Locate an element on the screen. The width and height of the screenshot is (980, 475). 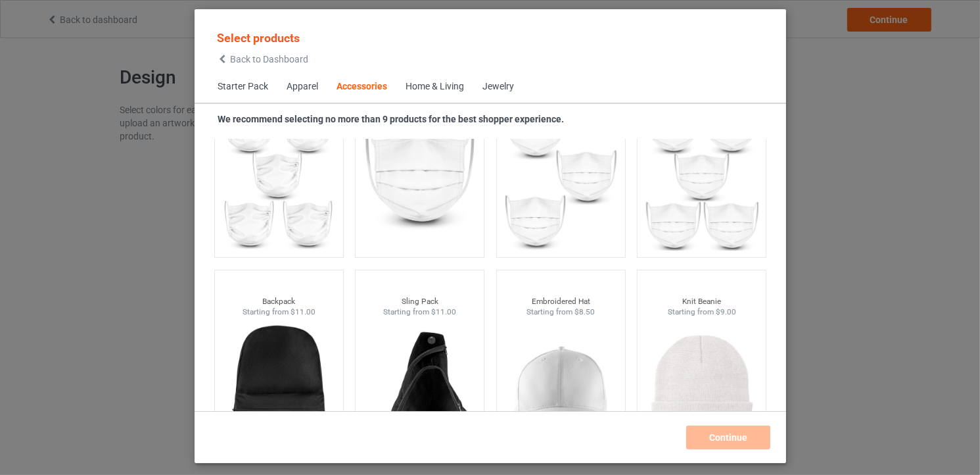
div: Home & Living is located at coordinates (435, 87).